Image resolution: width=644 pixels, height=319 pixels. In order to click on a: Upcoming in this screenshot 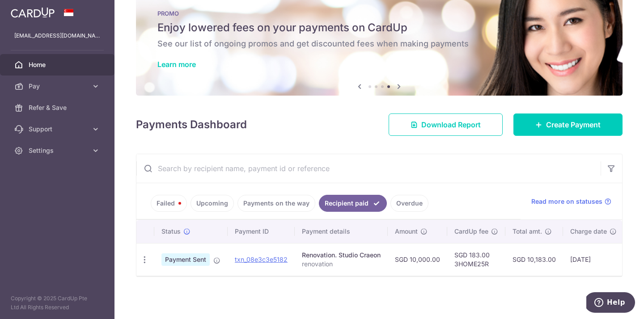, I will do `click(212, 203)`.